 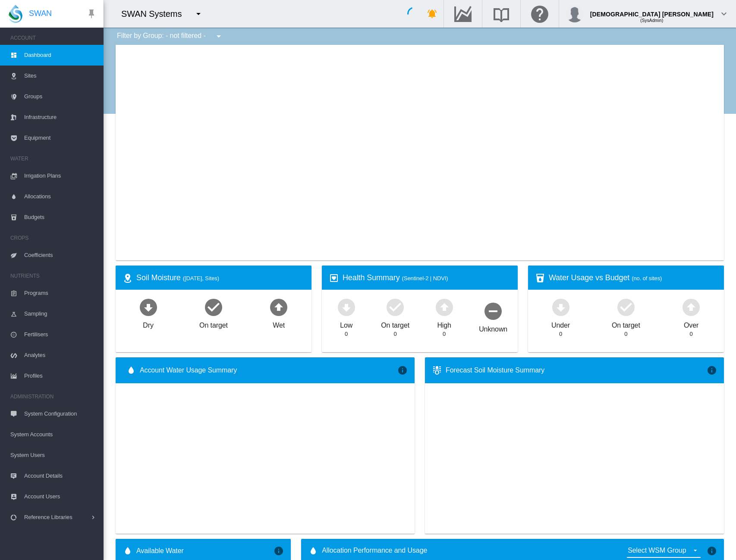 I want to click on div: Forecast Soil Moisture Summary, so click(x=576, y=370).